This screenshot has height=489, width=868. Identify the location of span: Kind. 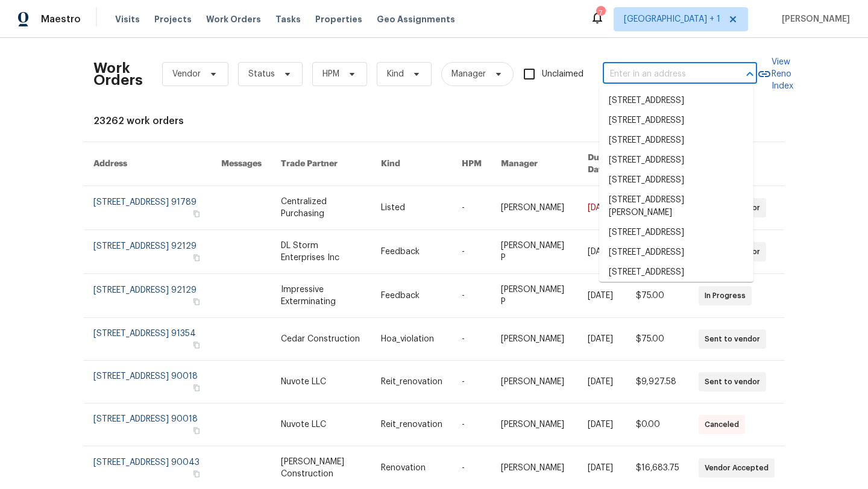
(396, 74).